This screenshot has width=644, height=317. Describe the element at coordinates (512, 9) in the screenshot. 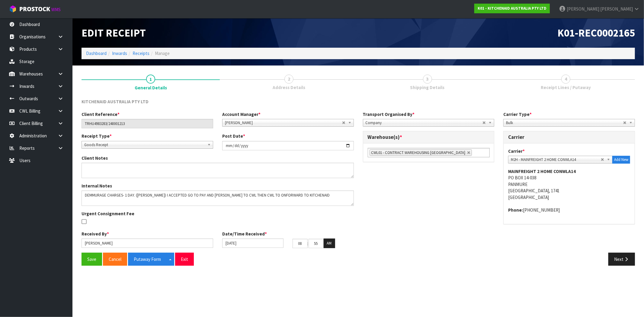

I see `a: K01 - KITCHENAID AUSTRALIA PTY LTD` at that location.